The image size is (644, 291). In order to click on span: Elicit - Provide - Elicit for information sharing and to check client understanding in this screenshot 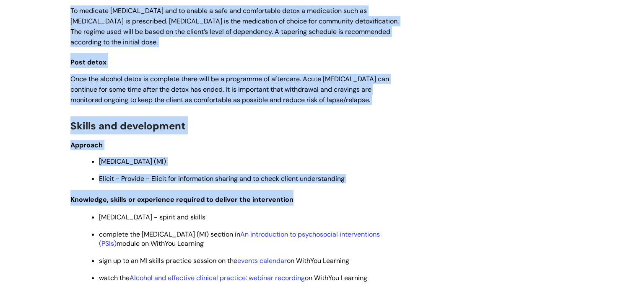, I will do `click(221, 179)`.